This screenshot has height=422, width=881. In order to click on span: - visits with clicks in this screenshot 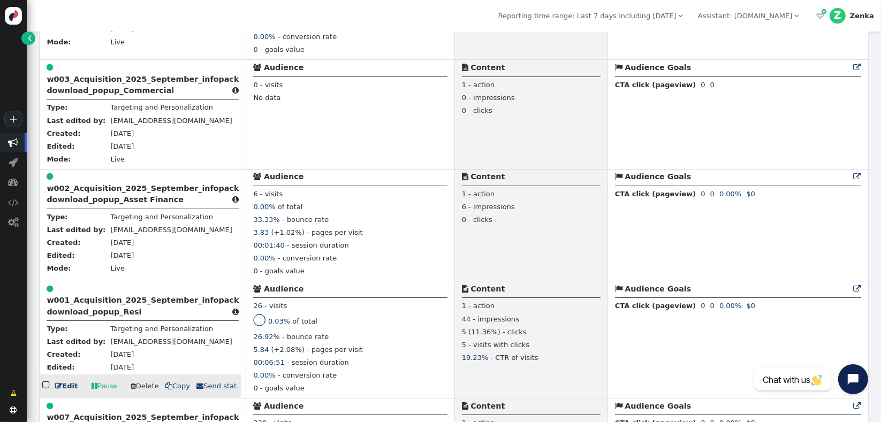, I will do `click(499, 345)`.